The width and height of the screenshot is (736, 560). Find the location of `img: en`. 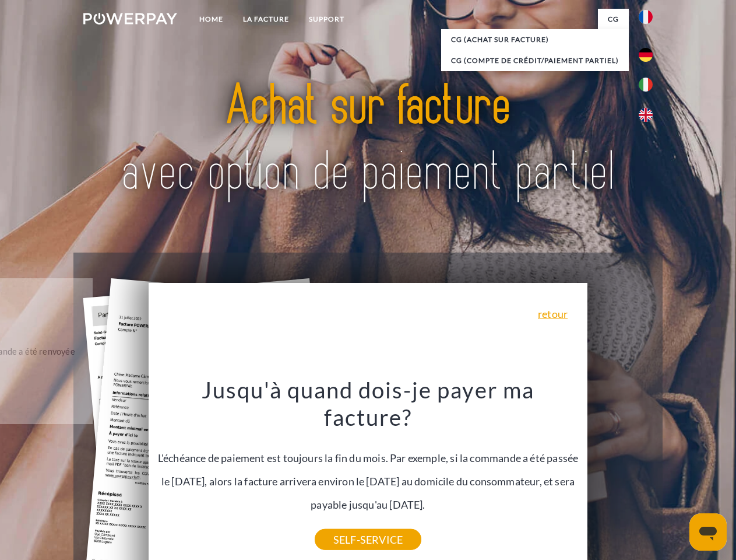

img: en is located at coordinates (646, 115).